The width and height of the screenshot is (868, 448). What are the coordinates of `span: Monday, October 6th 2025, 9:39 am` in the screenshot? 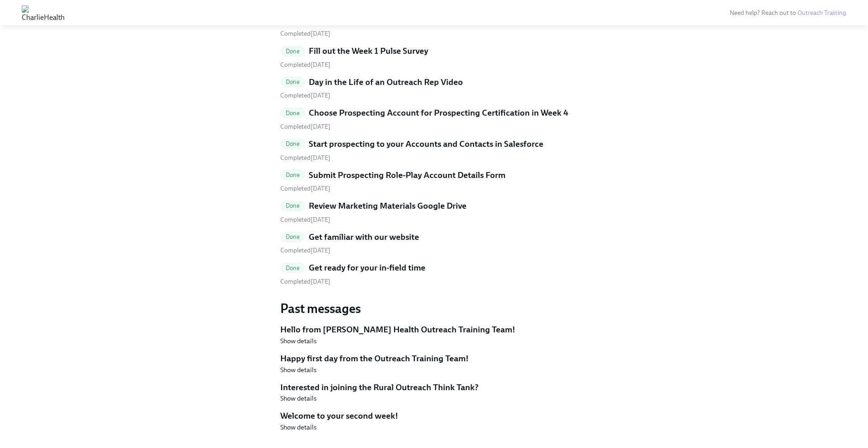 It's located at (305, 250).